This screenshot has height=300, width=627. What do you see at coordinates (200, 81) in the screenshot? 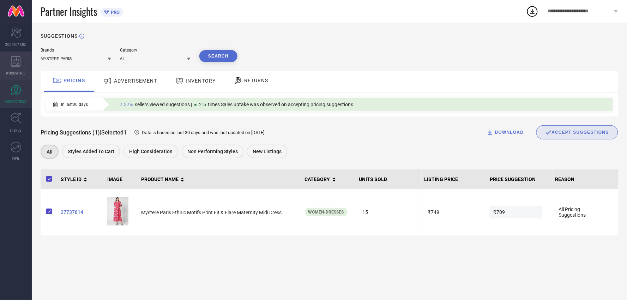
I see `span: INVENTORY` at bounding box center [200, 81].